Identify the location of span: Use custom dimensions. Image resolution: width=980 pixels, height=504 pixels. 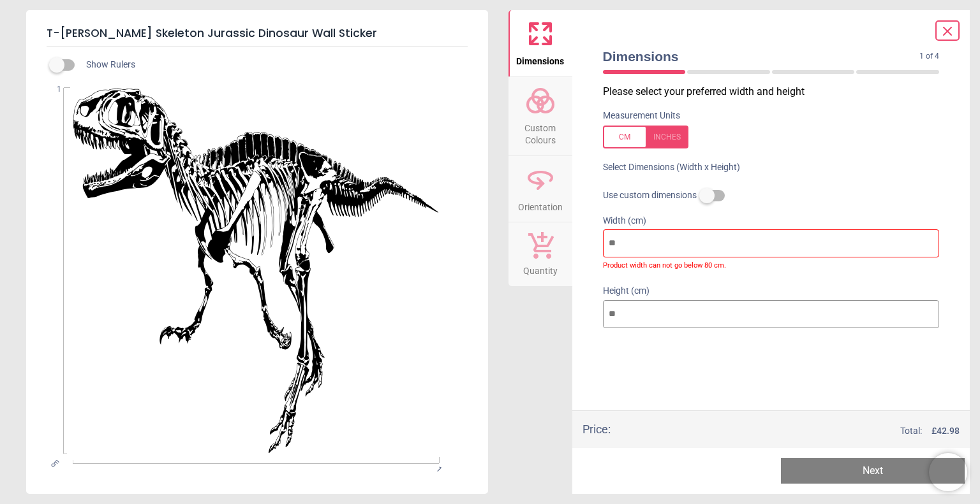
(650, 196).